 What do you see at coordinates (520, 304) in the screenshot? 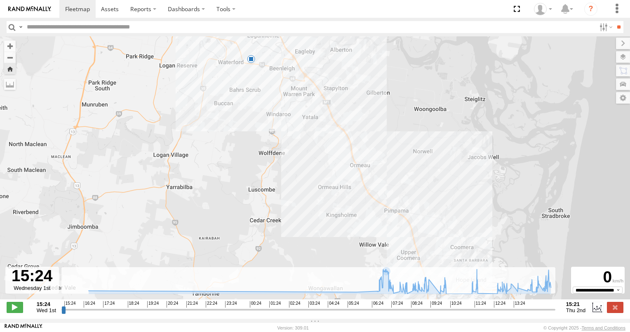
I see `span: 13:24` at bounding box center [520, 304].